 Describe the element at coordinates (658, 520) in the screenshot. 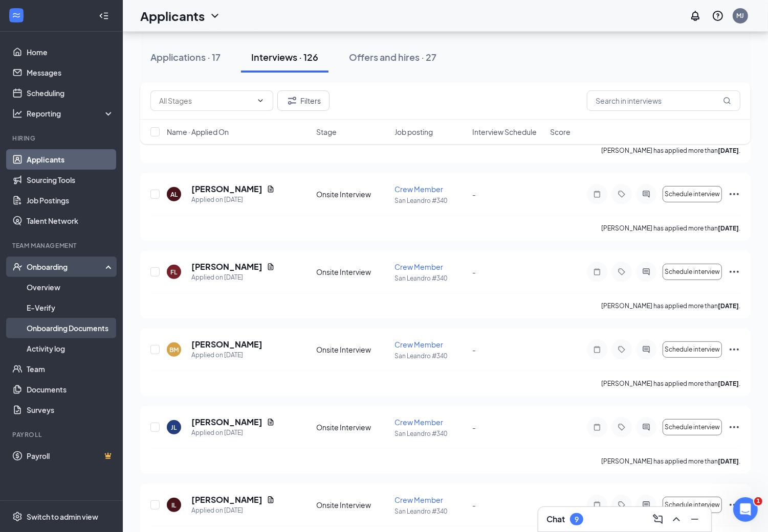

I see `button: ComposeMessage` at that location.